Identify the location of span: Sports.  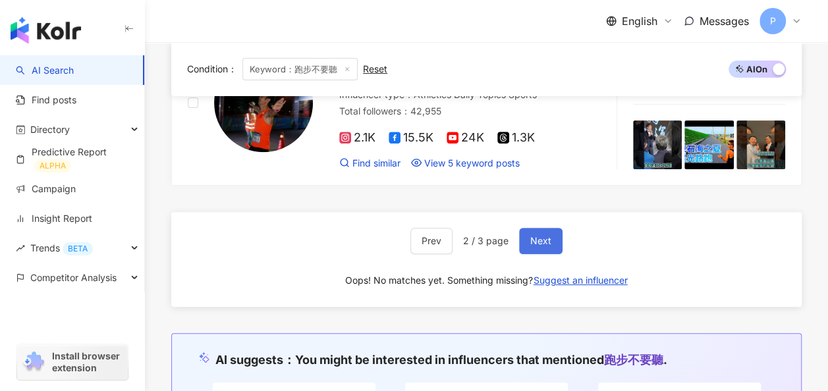
(522, 94).